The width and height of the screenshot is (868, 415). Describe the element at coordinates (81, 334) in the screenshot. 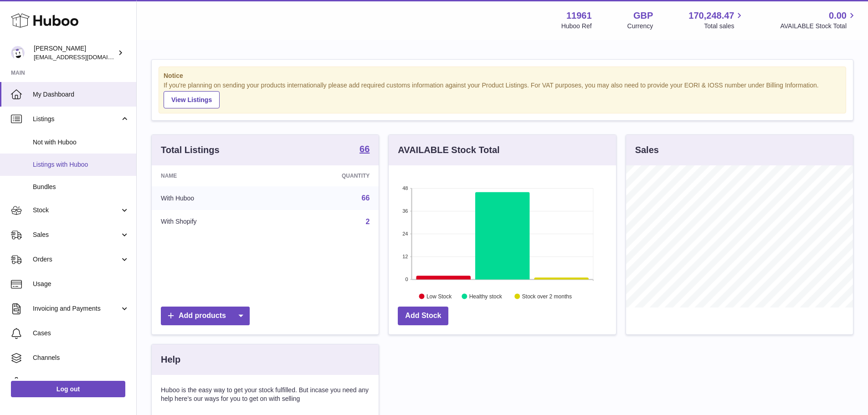

I see `span: Cases` at that location.